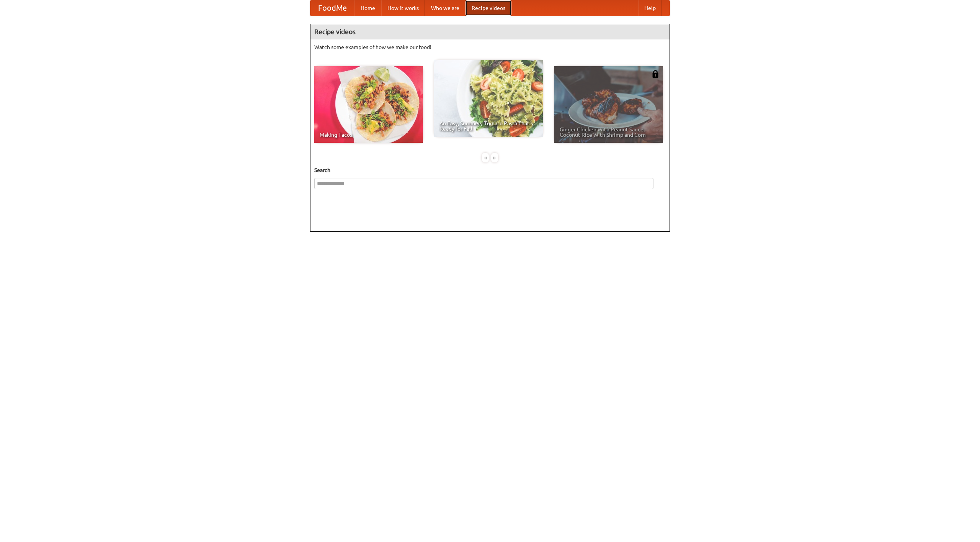 The image size is (980, 542). I want to click on a: FoodMe, so click(332, 8).